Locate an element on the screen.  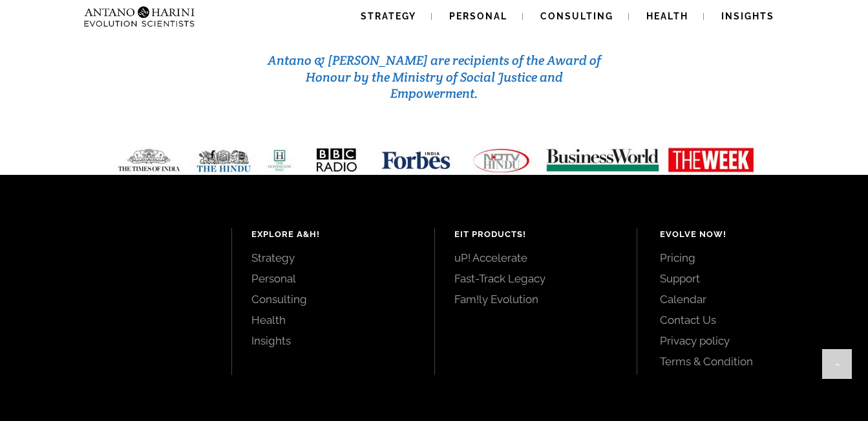
a: Privacy policy is located at coordinates (750, 341).